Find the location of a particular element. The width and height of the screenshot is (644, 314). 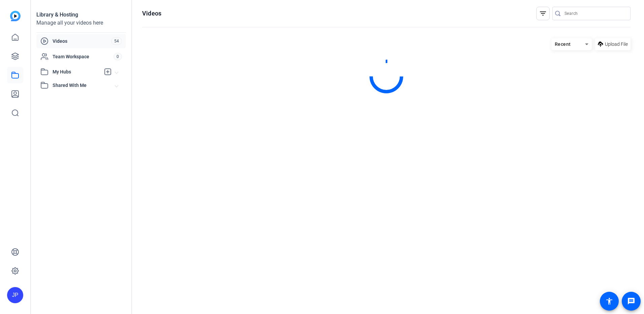

mat-icon: accessibility is located at coordinates (609, 301).